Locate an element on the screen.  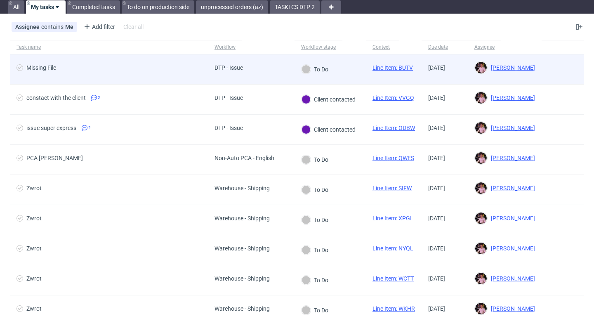
div: Me is located at coordinates (69, 27).